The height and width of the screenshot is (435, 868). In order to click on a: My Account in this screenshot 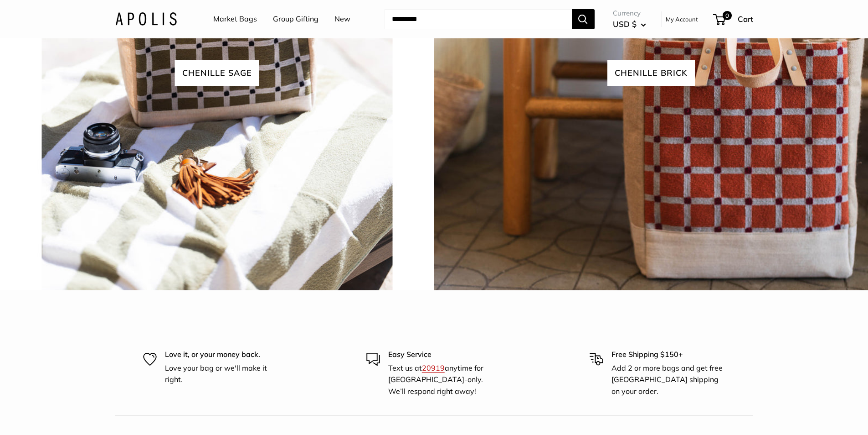, I will do `click(682, 19)`.